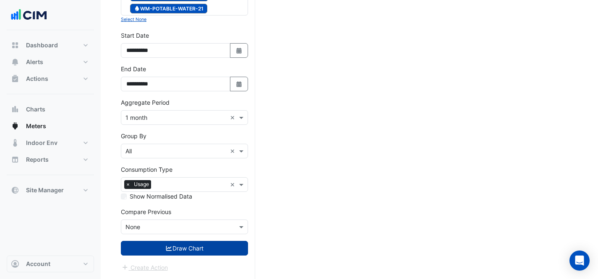  What do you see at coordinates (145, 102) in the screenshot?
I see `label: Aggregate Period` at bounding box center [145, 102].